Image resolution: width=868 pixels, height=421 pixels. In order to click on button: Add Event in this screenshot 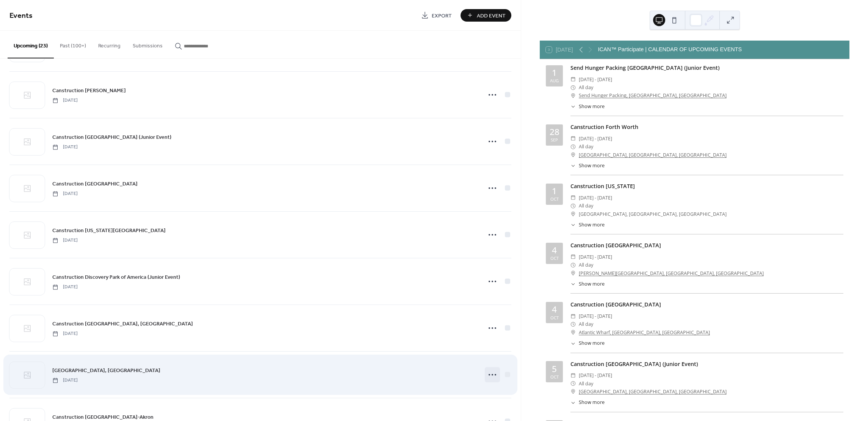, I will do `click(486, 15)`.